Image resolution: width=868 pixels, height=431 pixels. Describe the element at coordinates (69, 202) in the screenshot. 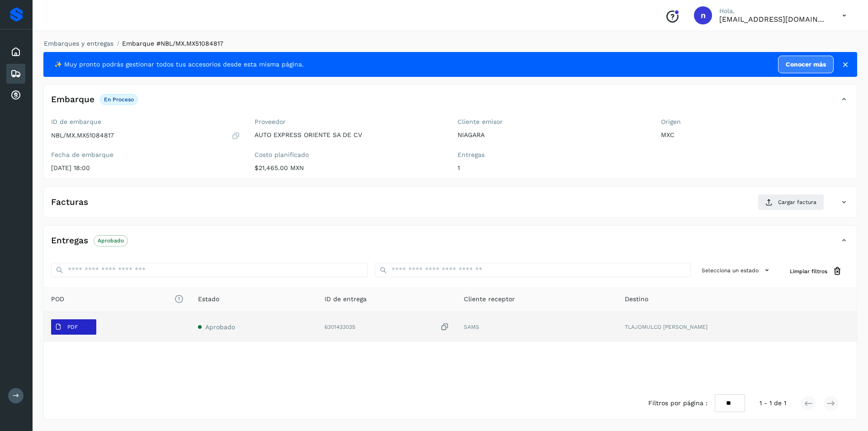

I see `h4: Facturas` at that location.